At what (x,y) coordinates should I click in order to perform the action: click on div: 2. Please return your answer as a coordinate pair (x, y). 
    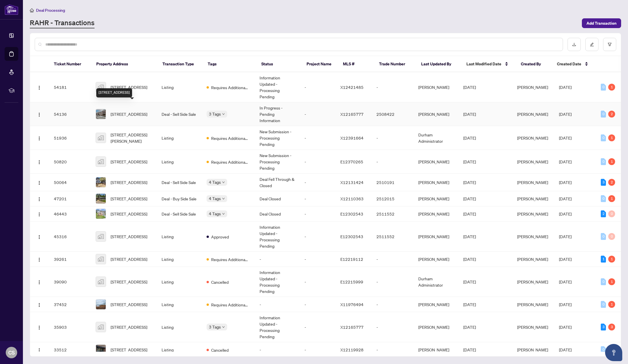
    Looking at the image, I should click on (612, 114).